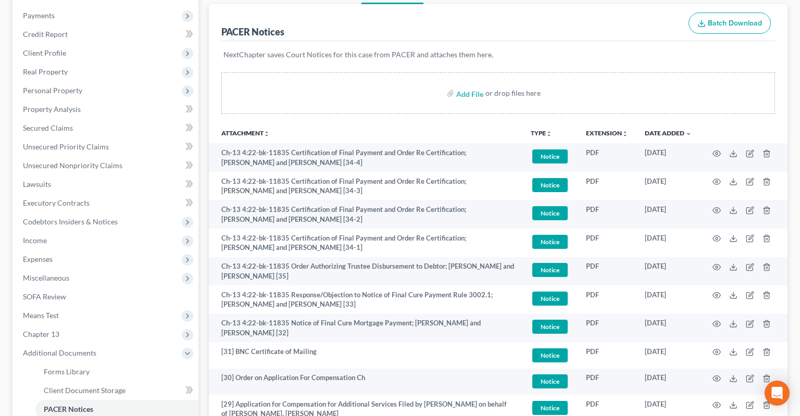 Image resolution: width=800 pixels, height=416 pixels. Describe the element at coordinates (106, 34) in the screenshot. I see `a: Credit Report` at that location.